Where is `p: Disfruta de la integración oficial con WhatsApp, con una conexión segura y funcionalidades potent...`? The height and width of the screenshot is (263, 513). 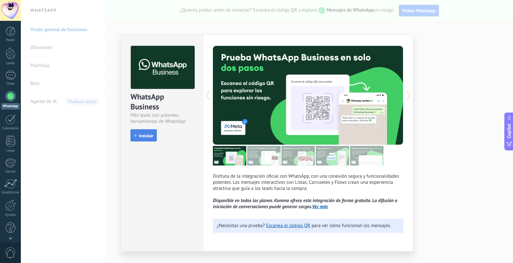
p: Disfruta de la integración oficial con WhatsApp, con una conexión segura y funcionalidades potent... is located at coordinates (308, 192).